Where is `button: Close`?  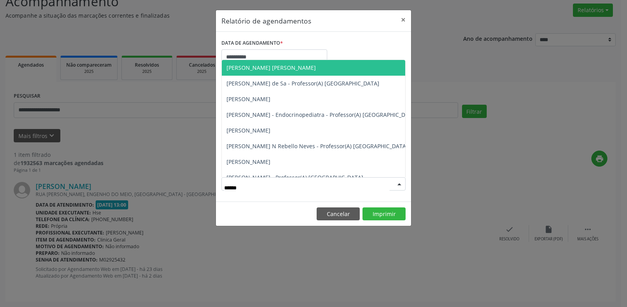
button: Close is located at coordinates (403, 20).